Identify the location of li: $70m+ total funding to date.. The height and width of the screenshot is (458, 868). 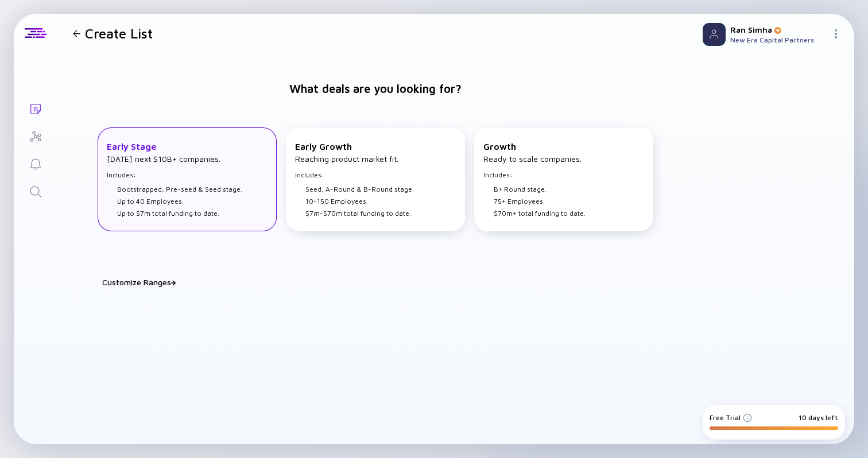
(535, 213).